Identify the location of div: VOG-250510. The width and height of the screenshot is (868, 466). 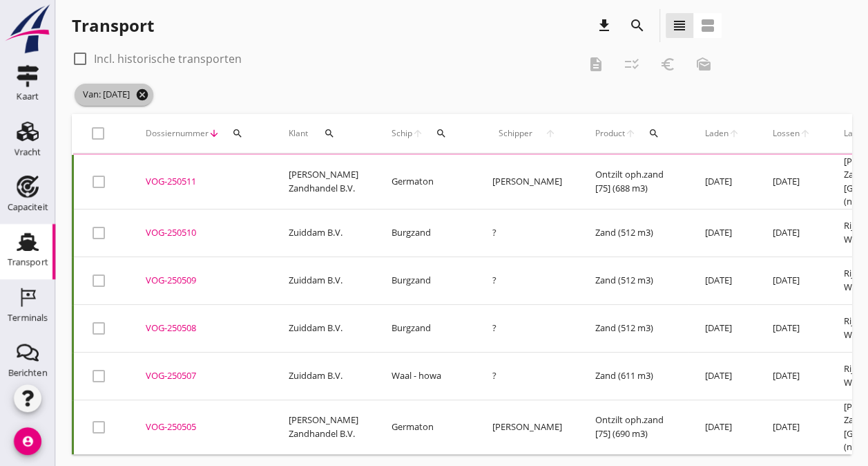
(201, 233).